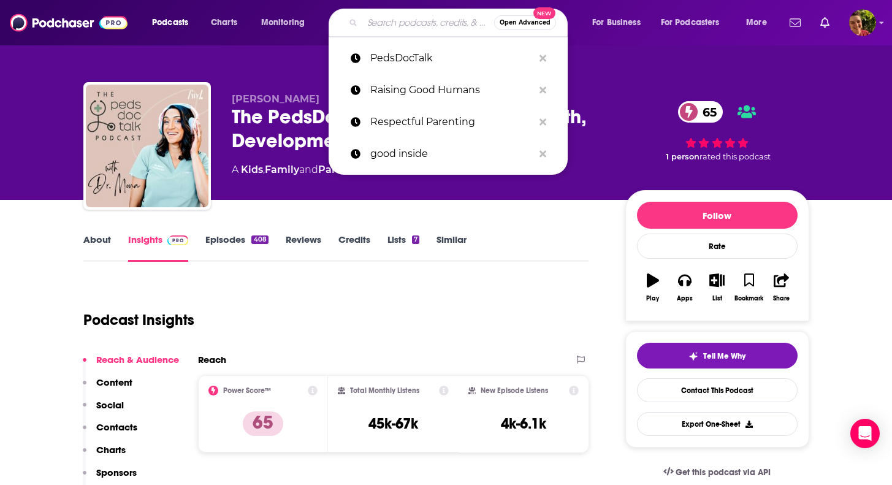 The image size is (892, 485). What do you see at coordinates (252, 169) in the screenshot?
I see `a: Kids` at bounding box center [252, 169].